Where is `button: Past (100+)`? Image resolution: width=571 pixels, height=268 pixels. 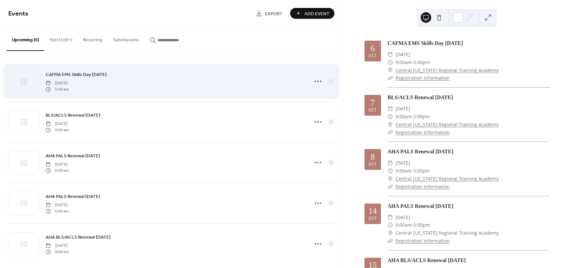 button: Past (100+) is located at coordinates (61, 38).